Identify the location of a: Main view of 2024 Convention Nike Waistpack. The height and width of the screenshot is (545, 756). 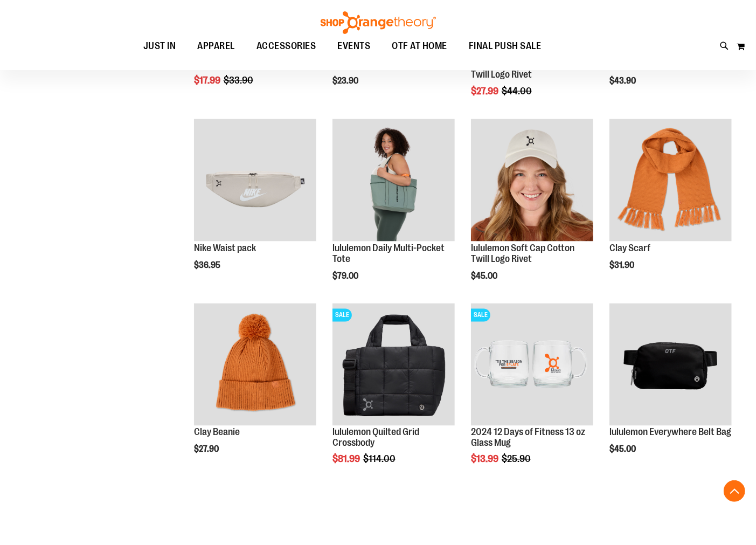
(255, 181).